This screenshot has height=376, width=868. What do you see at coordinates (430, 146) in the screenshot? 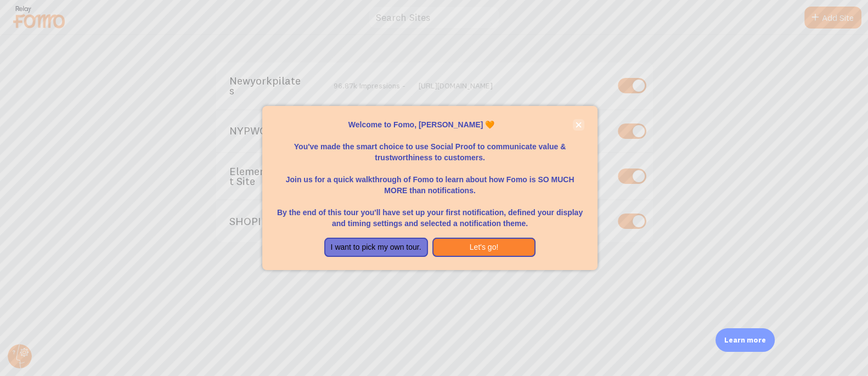
I see `p: You've made the smart choice to use Social Proof to communicate value & trustworthiness to custom...` at bounding box center [430, 146].